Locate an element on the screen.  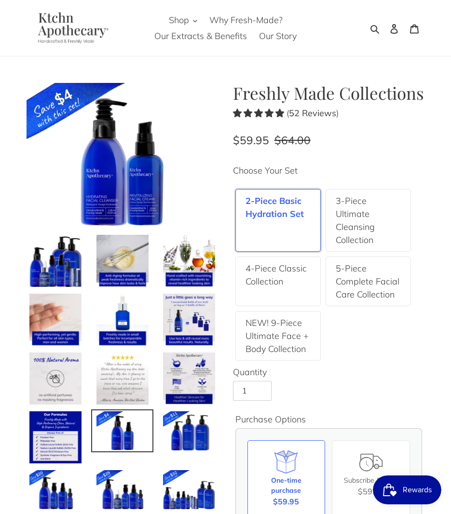
a: Our Story is located at coordinates (278, 36).